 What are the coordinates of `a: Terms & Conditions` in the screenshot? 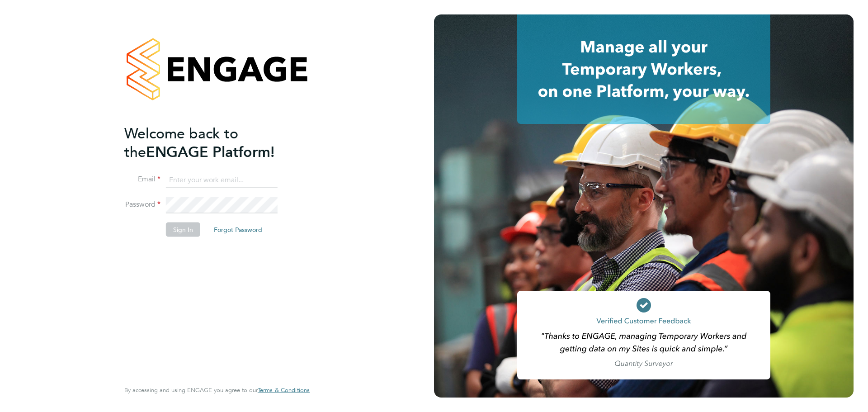 It's located at (283, 390).